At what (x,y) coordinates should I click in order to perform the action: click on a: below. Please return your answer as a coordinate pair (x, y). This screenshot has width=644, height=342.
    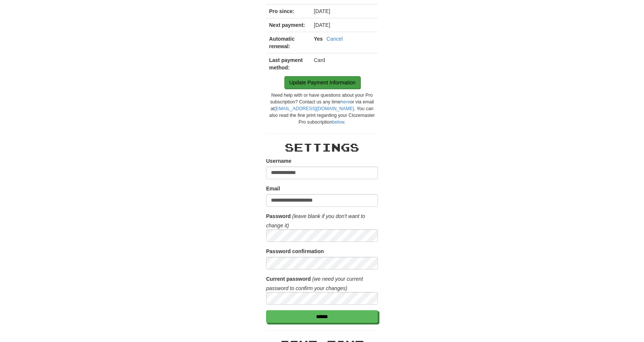
    Looking at the image, I should click on (338, 122).